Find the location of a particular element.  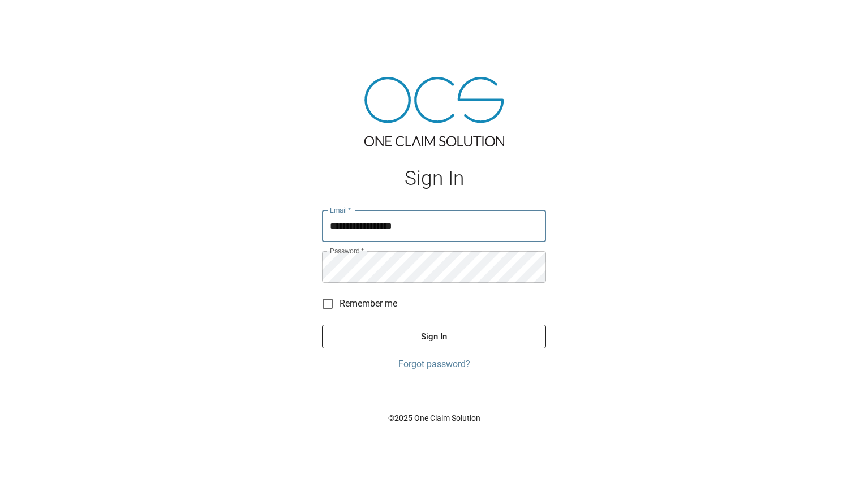

img: ocs-logo-tra.png is located at coordinates (434, 111).